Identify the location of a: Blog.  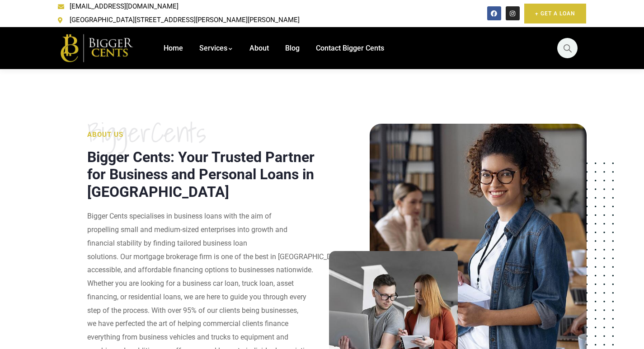
(292, 48).